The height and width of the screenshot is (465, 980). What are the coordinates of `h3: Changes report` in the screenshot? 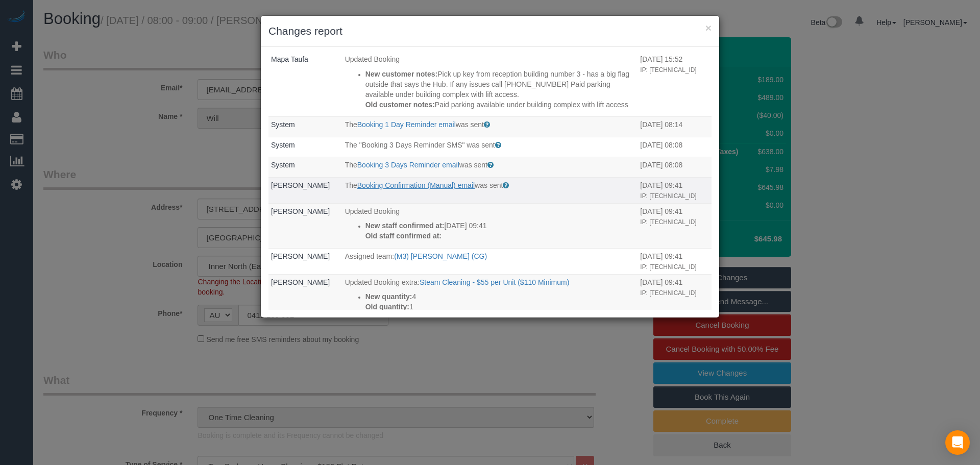 It's located at (490, 31).